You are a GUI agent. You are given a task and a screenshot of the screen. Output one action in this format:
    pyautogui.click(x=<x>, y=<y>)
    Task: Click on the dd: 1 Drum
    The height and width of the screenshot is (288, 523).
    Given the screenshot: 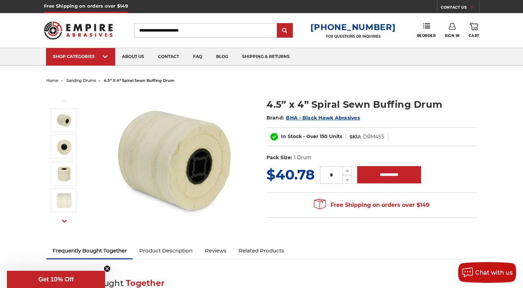 What is the action you would take?
    pyautogui.click(x=302, y=158)
    